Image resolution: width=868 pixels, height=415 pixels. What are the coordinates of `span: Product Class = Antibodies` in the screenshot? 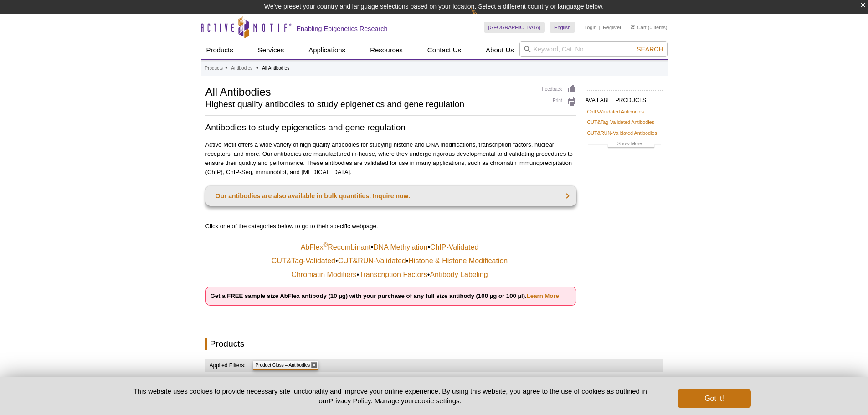 It's located at (285, 366).